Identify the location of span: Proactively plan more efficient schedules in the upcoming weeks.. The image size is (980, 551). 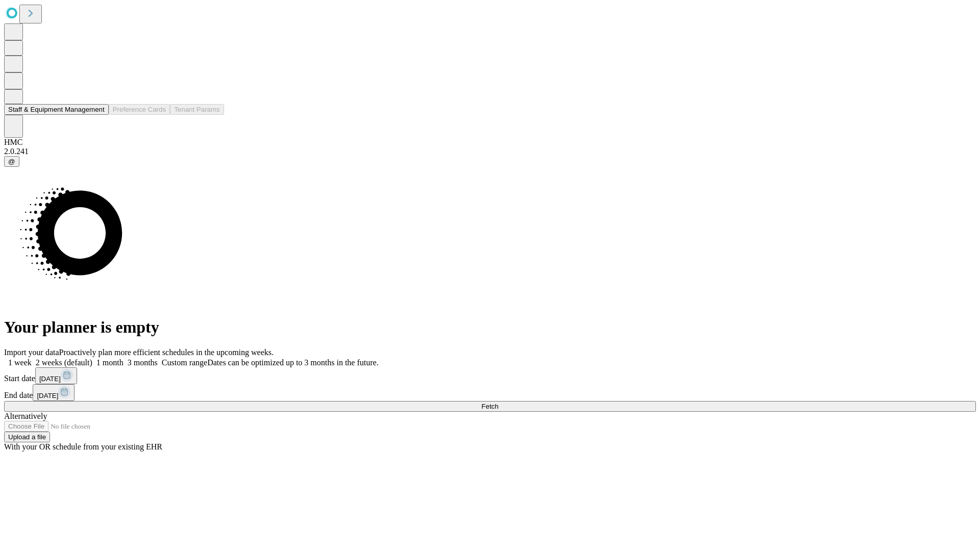
(167, 352).